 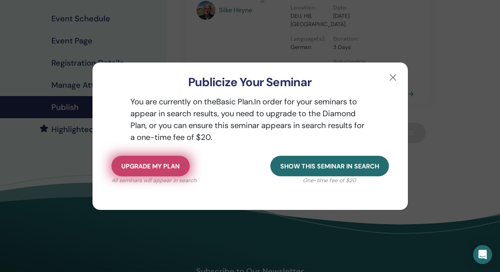 I want to click on p: You are currently on the Basic Plan. In order for your seminars to appear in search results, you ..., so click(x=250, y=119).